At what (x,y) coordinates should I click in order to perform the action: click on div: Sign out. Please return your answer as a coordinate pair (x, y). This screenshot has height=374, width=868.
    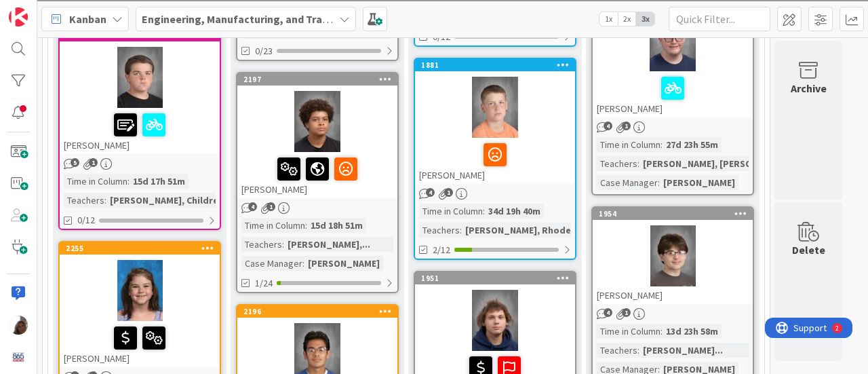
    Looking at the image, I should click on (434, 73).